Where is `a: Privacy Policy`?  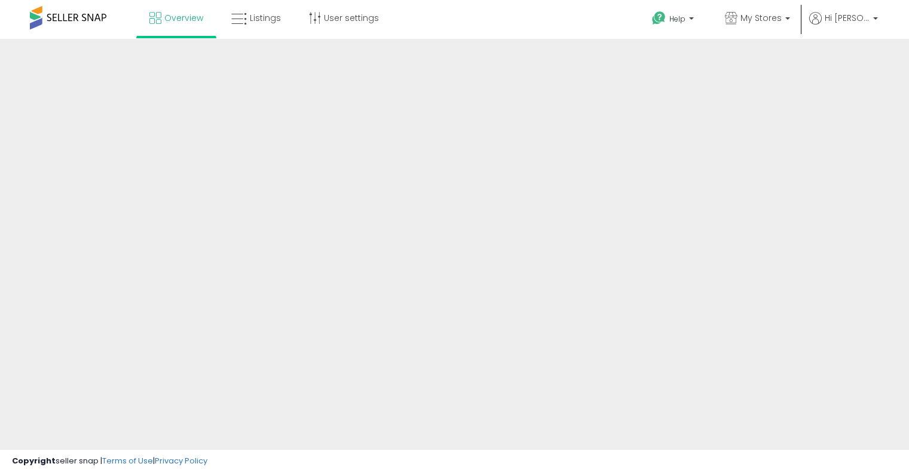 a: Privacy Policy is located at coordinates (181, 460).